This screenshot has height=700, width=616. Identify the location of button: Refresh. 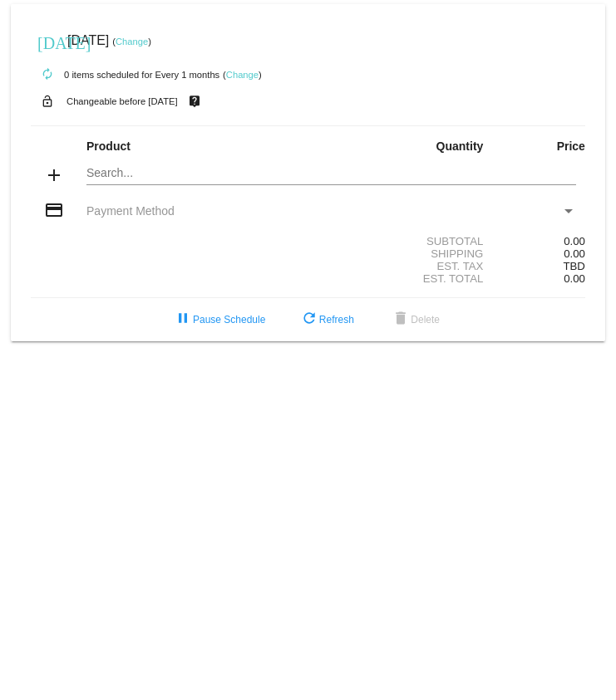
(327, 320).